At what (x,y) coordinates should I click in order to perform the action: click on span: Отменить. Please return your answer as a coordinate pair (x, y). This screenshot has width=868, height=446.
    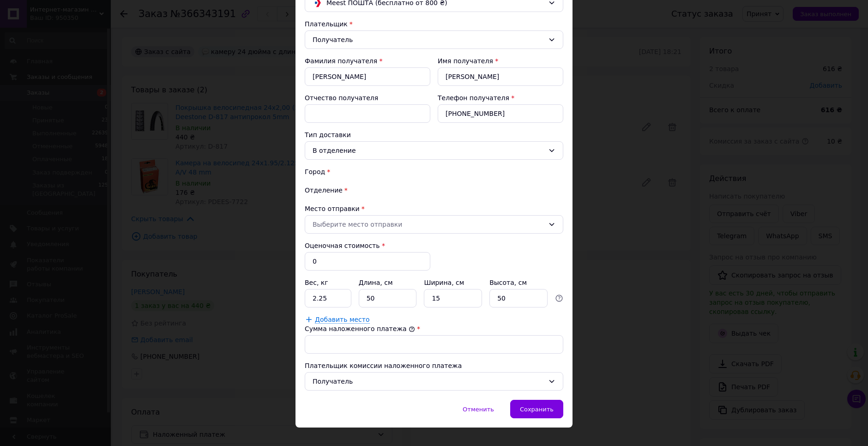
    Looking at the image, I should click on (478, 409).